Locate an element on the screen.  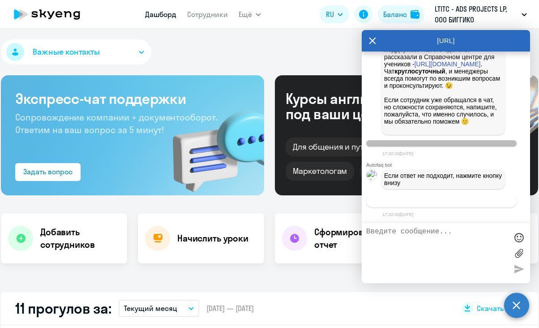
strong: круглосуточный is located at coordinates (420, 71).